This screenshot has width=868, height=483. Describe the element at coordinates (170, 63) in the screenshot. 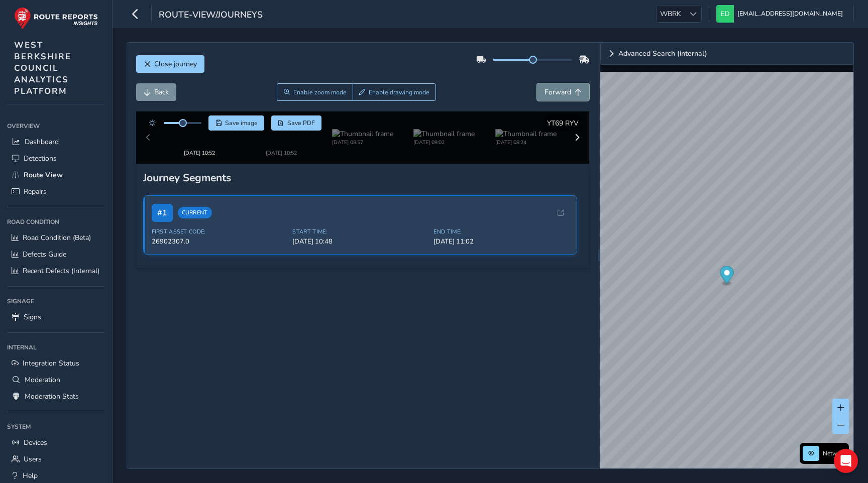

I see `button: Close journey` at that location.